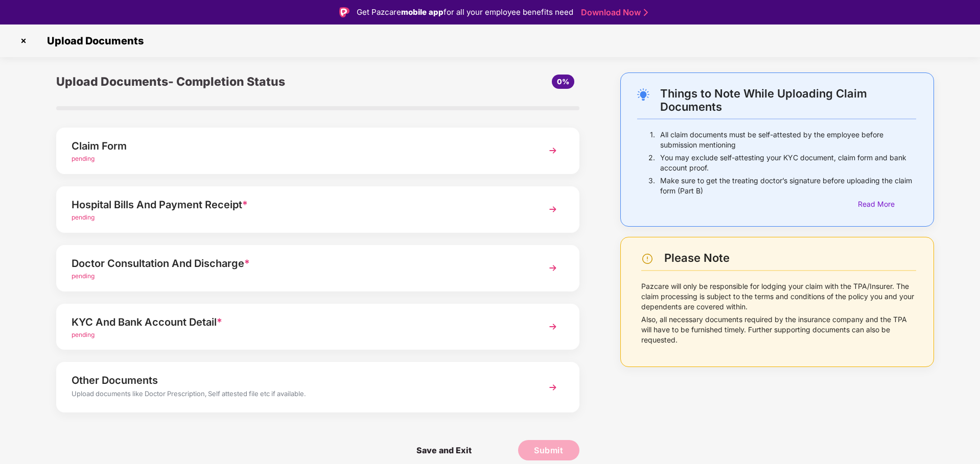  What do you see at coordinates (790, 258) in the screenshot?
I see `div: Please Note` at bounding box center [790, 258].